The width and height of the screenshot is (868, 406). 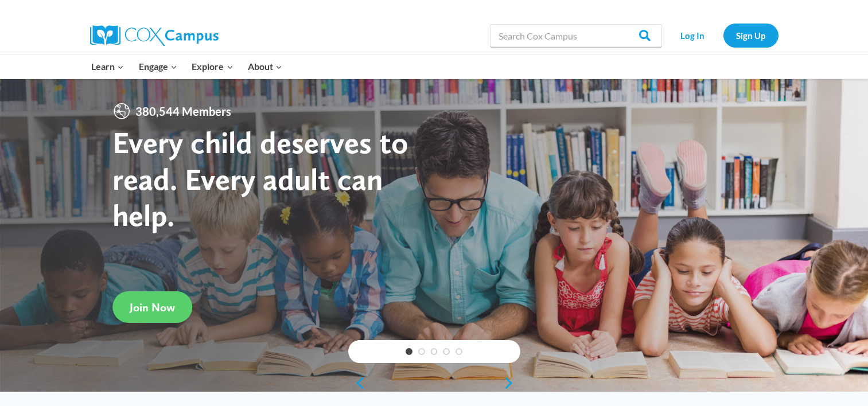 What do you see at coordinates (723, 35) in the screenshot?
I see `nav: Secondary Navigation` at bounding box center [723, 35].